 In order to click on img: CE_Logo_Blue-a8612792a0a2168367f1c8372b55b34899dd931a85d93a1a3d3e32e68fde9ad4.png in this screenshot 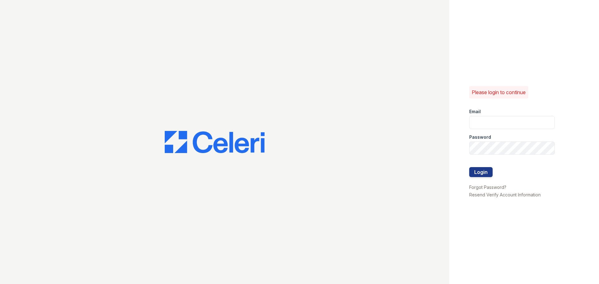, I will do `click(215, 142)`.